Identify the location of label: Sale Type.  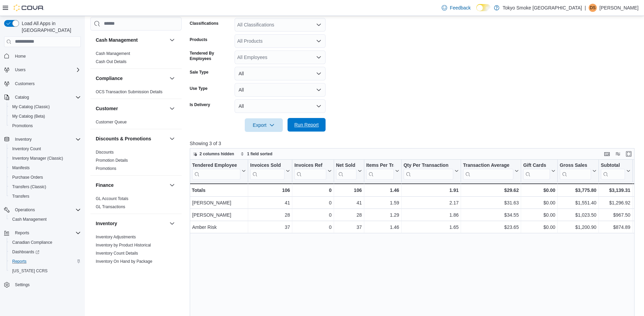
(199, 72).